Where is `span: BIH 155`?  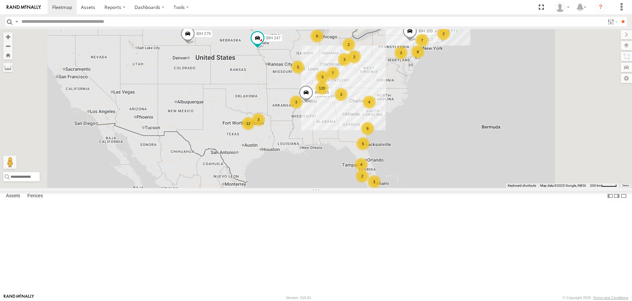 span: BIH 155 is located at coordinates (322, 93).